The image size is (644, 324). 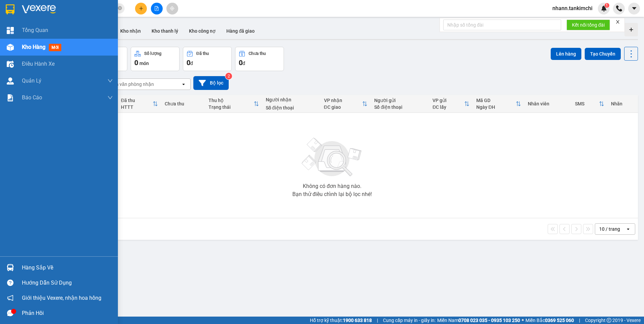 What do you see at coordinates (332, 186) in the screenshot?
I see `div: Không có đơn hàng nào.` at bounding box center [332, 186].